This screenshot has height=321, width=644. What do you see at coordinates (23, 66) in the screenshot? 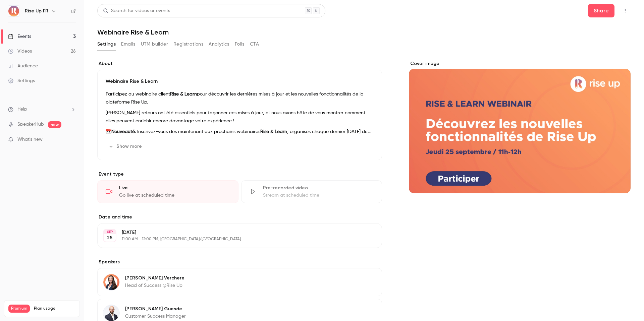
I see `div: Audience` at bounding box center [23, 66].